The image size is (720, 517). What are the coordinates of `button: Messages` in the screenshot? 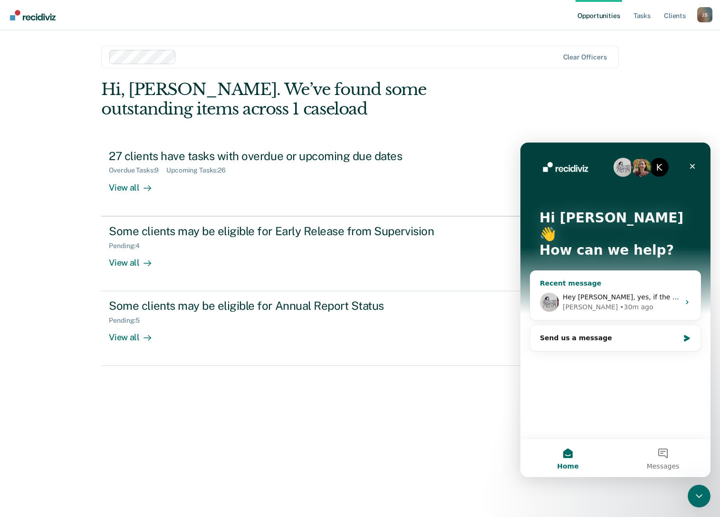 It's located at (143, 316).